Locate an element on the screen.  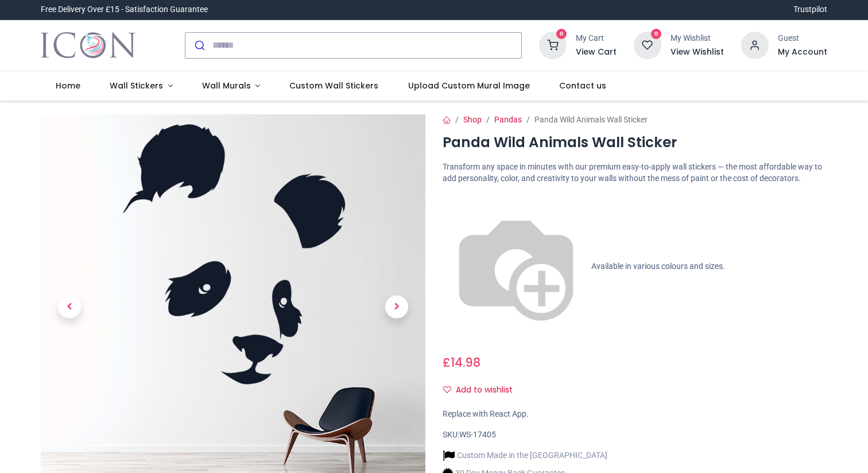
a: Previous is located at coordinates (70, 307).